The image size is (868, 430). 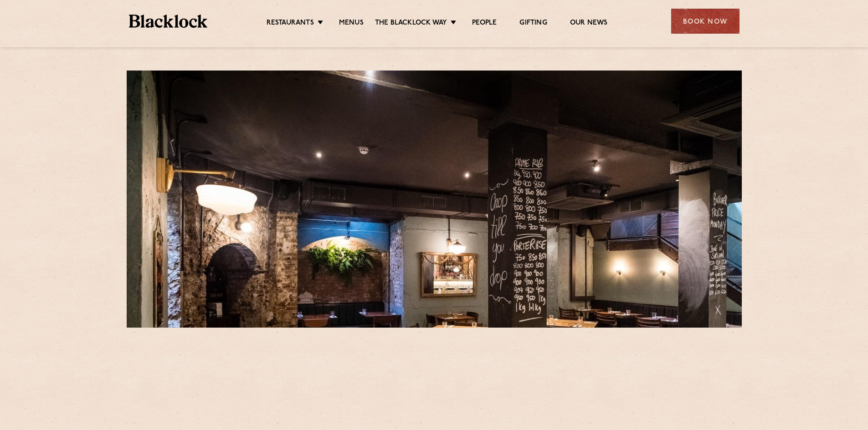 I want to click on a: Gifting, so click(x=533, y=24).